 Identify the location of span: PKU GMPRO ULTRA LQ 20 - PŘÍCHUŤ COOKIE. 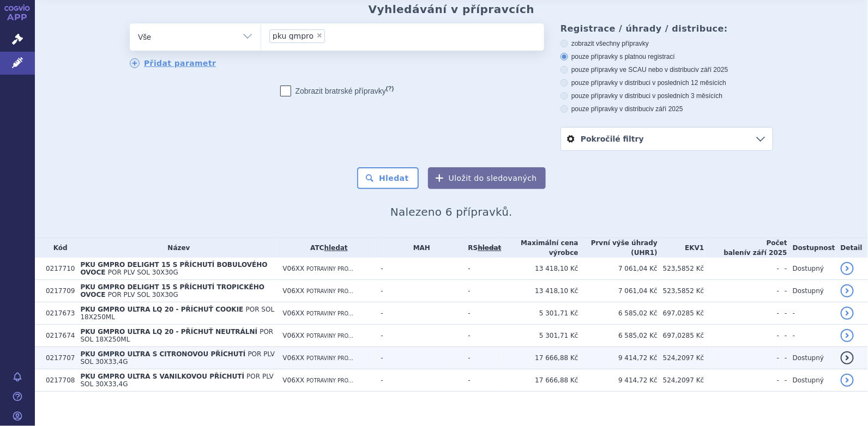
(161, 310).